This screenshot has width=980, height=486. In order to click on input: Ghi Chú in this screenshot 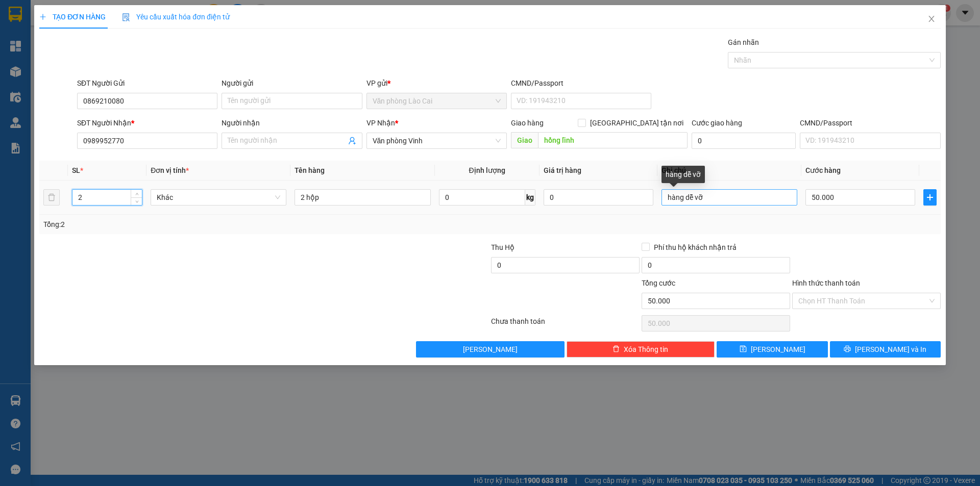, I will do `click(729, 198)`.